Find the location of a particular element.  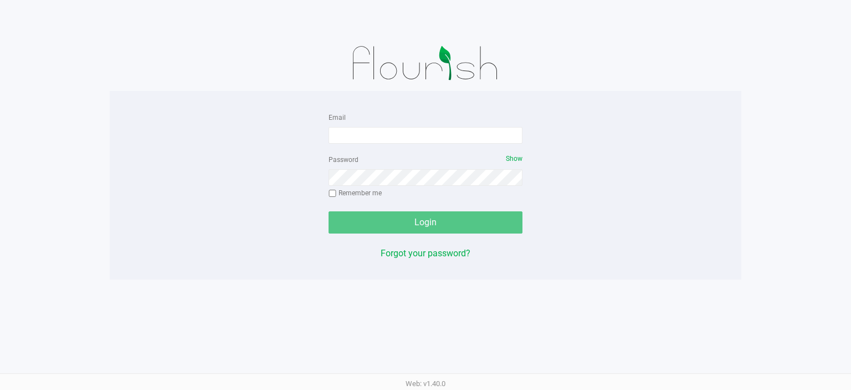

label: Password is located at coordinates (344, 160).